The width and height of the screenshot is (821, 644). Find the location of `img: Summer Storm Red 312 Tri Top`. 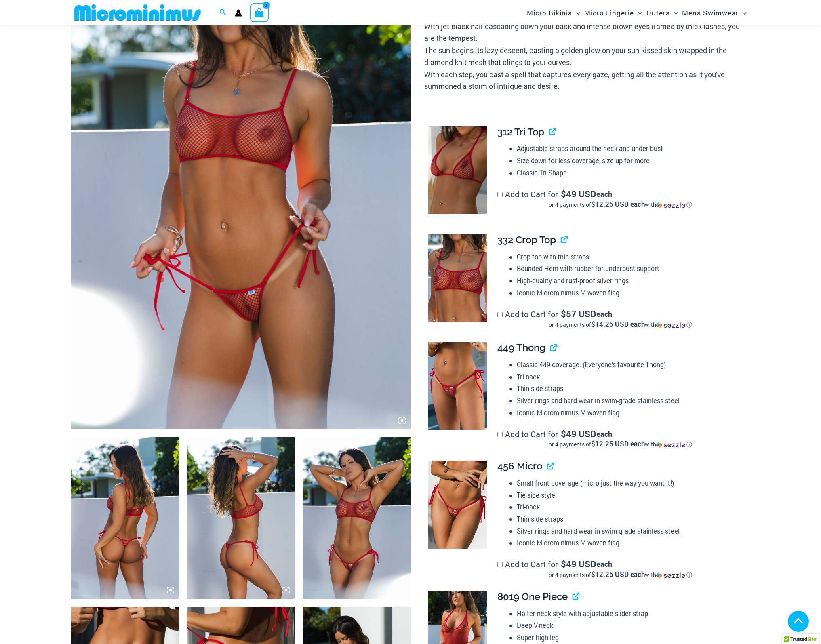

img: Summer Storm Red 312 Tri Top is located at coordinates (457, 171).